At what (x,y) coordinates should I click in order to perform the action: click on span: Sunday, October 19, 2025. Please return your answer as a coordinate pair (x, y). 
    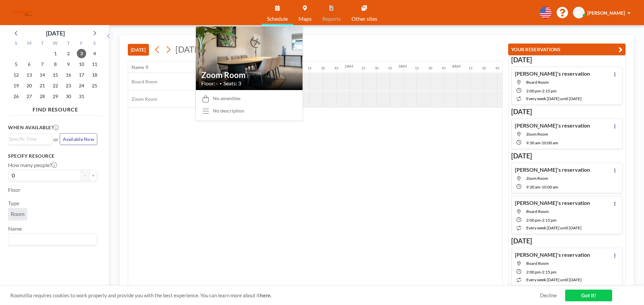
    Looking at the image, I should click on (16, 86).